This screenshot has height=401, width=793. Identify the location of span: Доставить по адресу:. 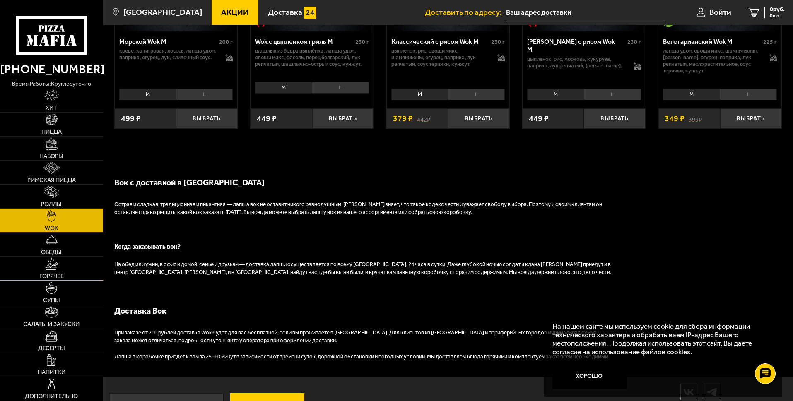
(466, 12).